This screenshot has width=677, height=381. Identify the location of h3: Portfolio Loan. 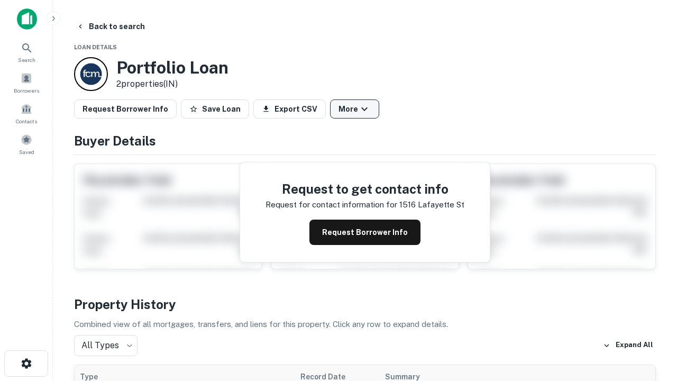
(173, 68).